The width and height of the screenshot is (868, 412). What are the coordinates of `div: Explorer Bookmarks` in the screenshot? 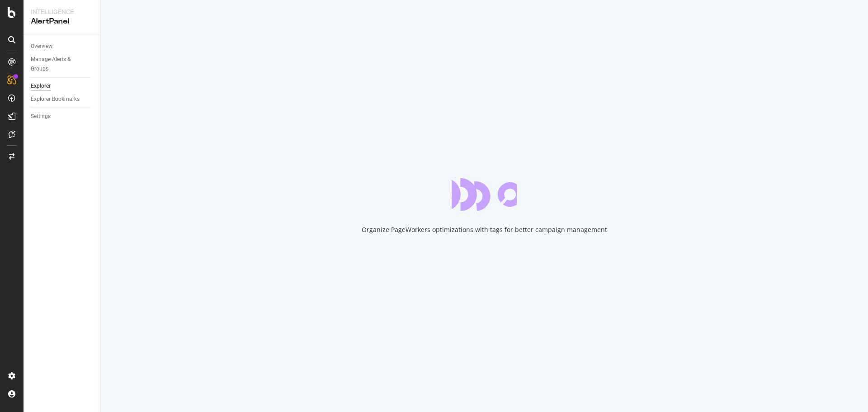 It's located at (56, 99).